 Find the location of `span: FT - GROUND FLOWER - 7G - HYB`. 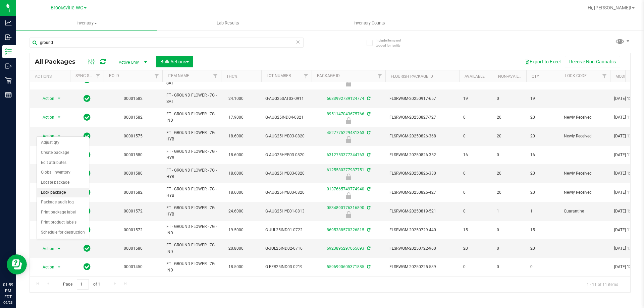

span: FT - GROUND FLOWER - 7G - HYB is located at coordinates (192, 211).